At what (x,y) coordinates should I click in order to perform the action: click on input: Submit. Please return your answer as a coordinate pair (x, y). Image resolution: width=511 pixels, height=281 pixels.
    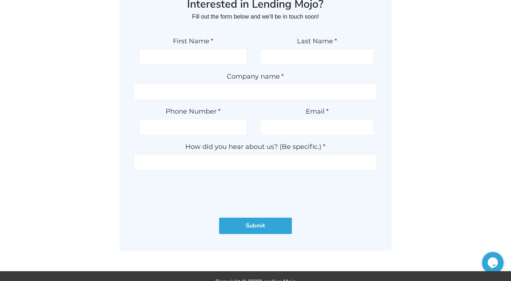
    Looking at the image, I should click on (256, 226).